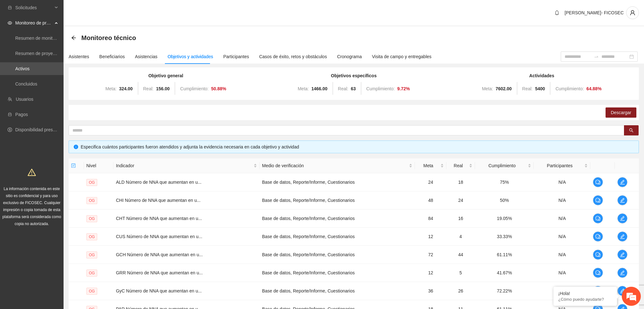 The width and height of the screenshot is (644, 309). Describe the element at coordinates (596, 56) in the screenshot. I see `span: swap-right` at that location.